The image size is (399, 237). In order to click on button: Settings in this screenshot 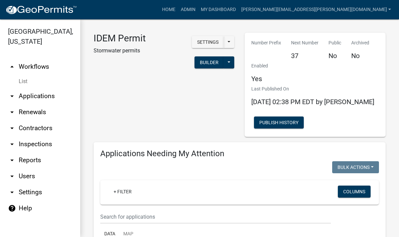, I will do `click(208, 42)`.